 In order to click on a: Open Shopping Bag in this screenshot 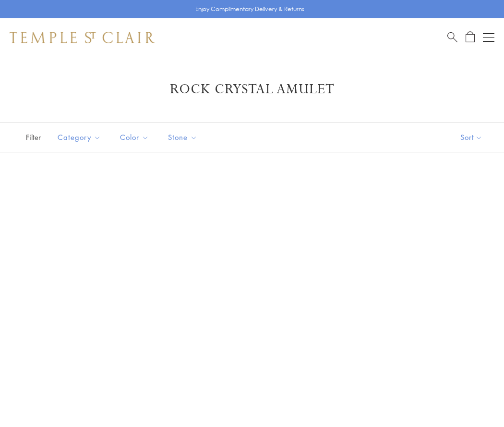, I will do `click(470, 37)`.